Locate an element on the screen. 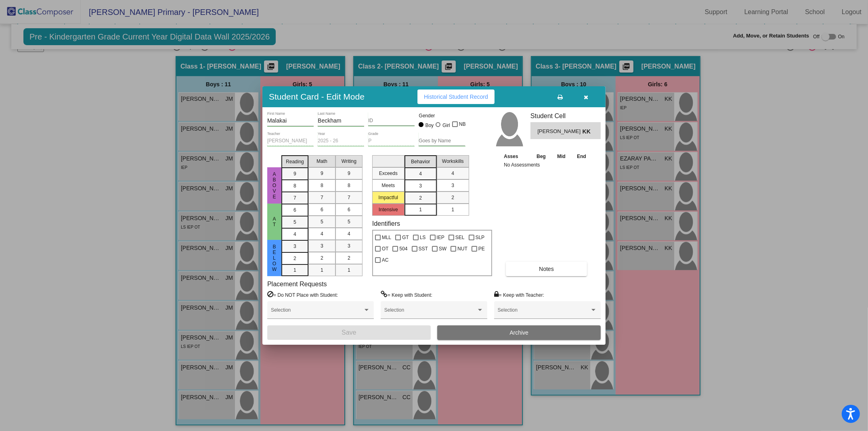 Image resolution: width=868 pixels, height=431 pixels. span: AC is located at coordinates (385, 261).